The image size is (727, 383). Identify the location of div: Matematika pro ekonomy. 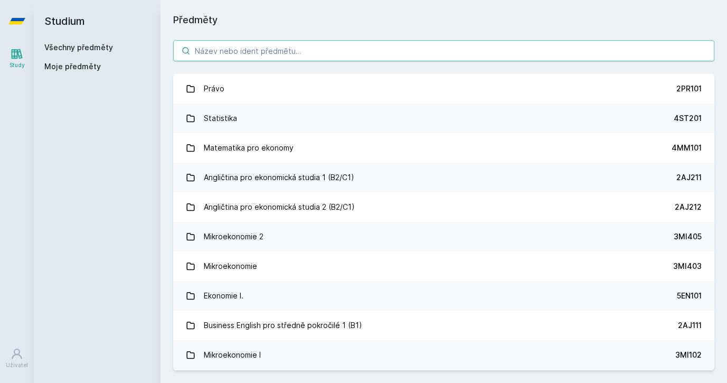
(249, 148).